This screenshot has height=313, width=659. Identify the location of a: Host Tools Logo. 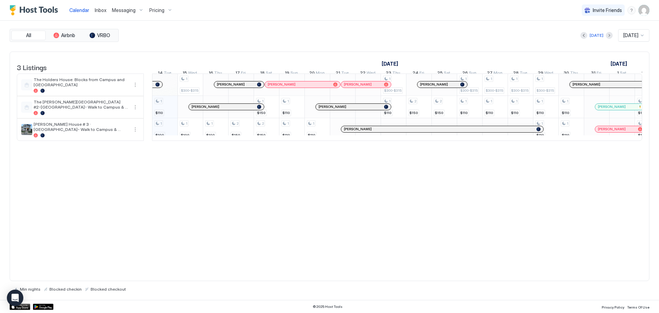
(35, 10).